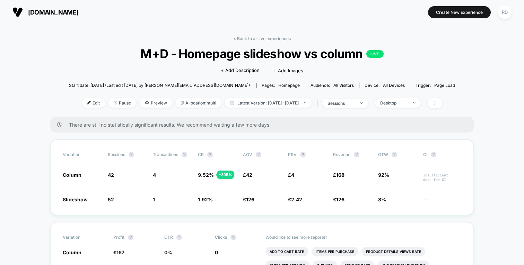  What do you see at coordinates (262, 38) in the screenshot?
I see `a: < Back to all live experiences` at bounding box center [262, 38].